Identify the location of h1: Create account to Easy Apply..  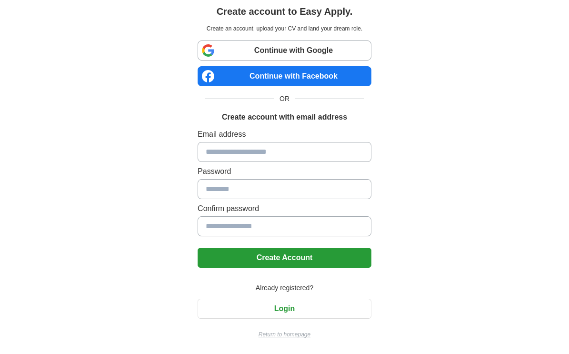
(285, 11).